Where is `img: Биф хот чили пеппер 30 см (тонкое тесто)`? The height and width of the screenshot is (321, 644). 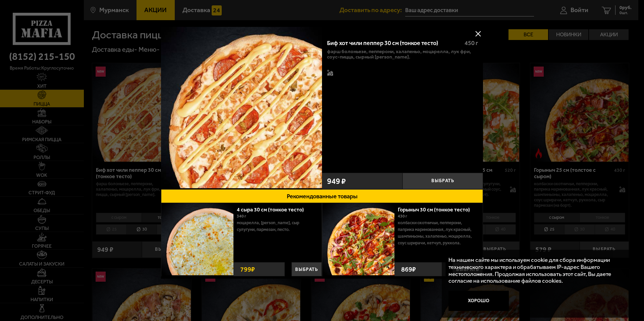
img: Биф хот чили пеппер 30 см (тонкое тесто) is located at coordinates (242, 108).